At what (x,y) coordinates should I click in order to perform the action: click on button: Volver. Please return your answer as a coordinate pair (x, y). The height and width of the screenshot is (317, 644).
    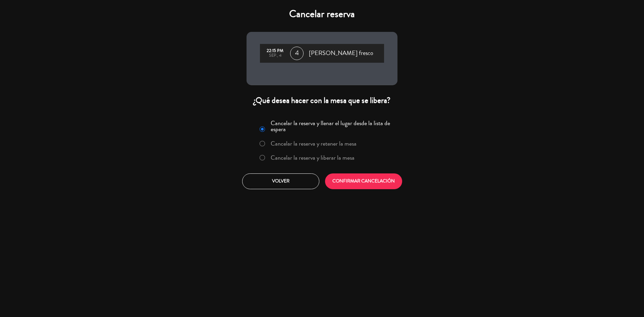
    Looking at the image, I should click on (281, 181).